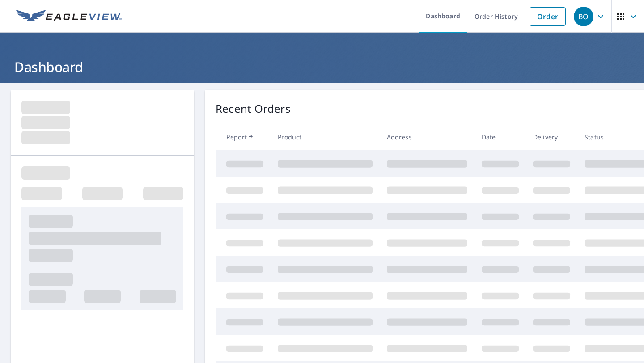 This screenshot has width=644, height=363. Describe the element at coordinates (583, 16) in the screenshot. I see `div: BO` at that location.